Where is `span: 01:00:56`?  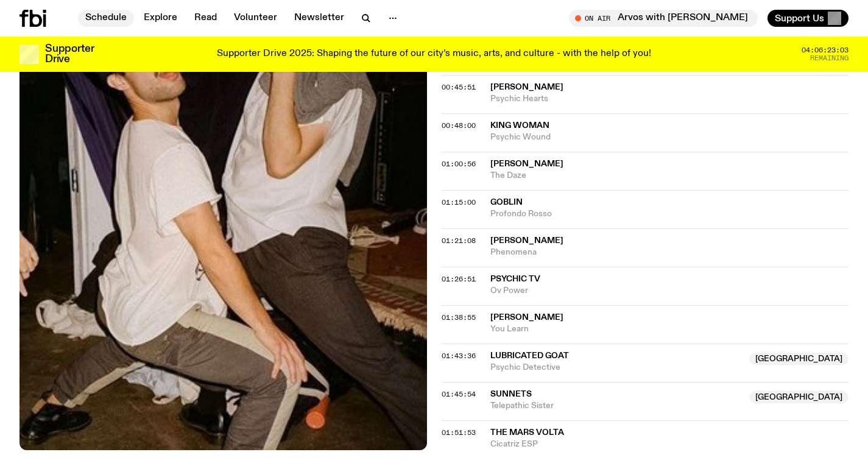 span: 01:00:56 is located at coordinates (459, 164).